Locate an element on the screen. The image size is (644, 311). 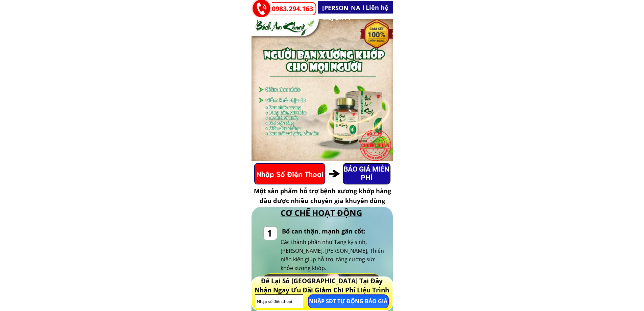
a: 0983.294.163 is located at coordinates (294, 9).